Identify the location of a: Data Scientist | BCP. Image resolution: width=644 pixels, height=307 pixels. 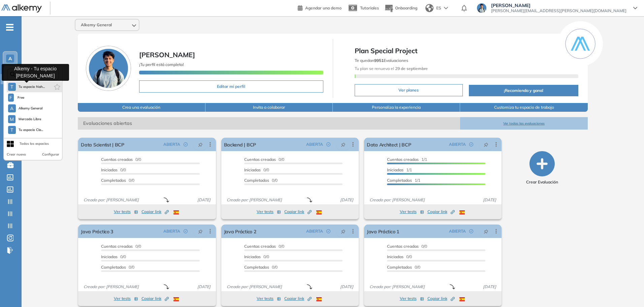
(102, 144).